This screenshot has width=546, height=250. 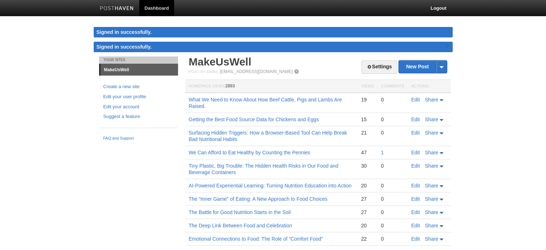 What do you see at coordinates (250, 152) in the screenshot?
I see `a: We Can Afford to Eat Healthy by Counting the Pennies` at bounding box center [250, 152].